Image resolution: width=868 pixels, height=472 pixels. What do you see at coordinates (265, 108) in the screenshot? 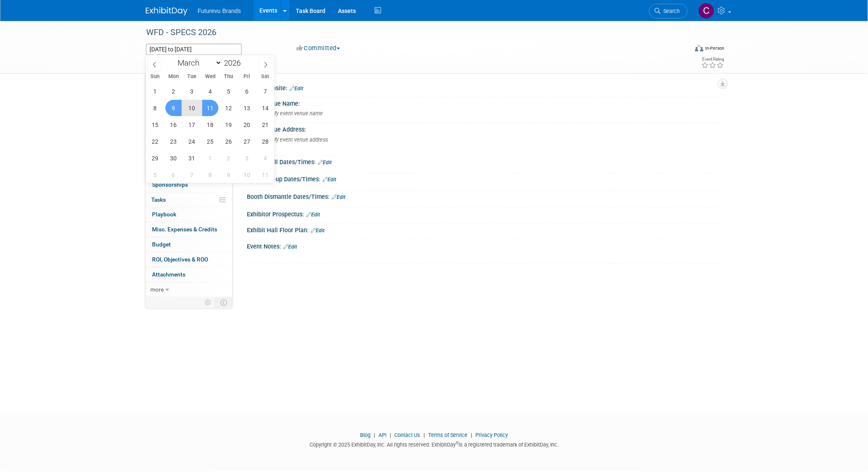
I see `span: March 14, 2026` at bounding box center [265, 108].